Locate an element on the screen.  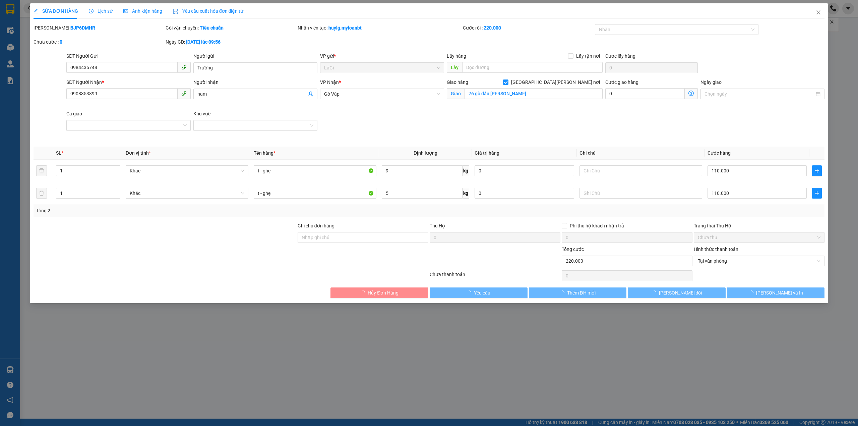
span: Tên hàng is located at coordinates (264, 153).